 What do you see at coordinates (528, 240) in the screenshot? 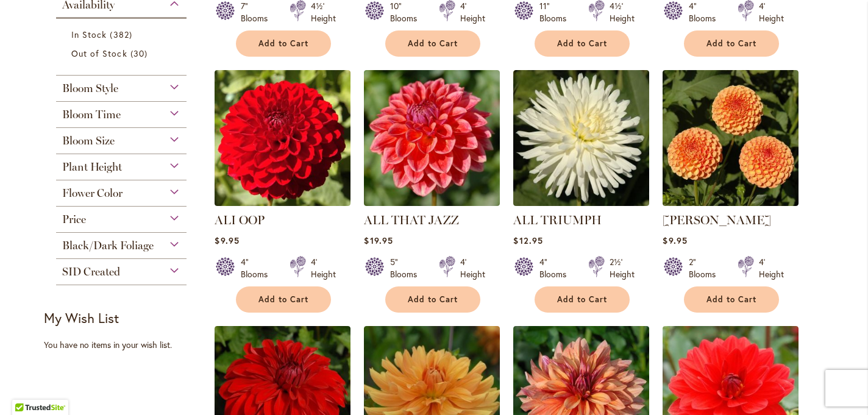
I see `span: $12.95` at bounding box center [528, 240].